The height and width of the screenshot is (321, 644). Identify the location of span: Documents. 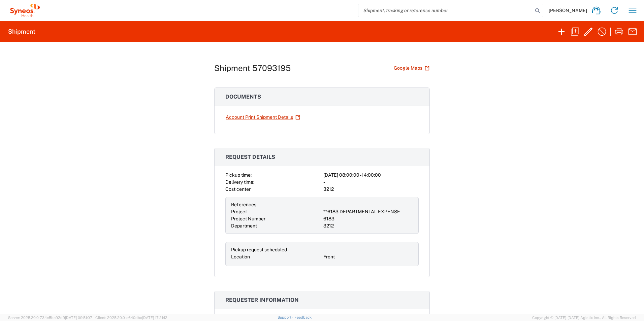
(243, 97).